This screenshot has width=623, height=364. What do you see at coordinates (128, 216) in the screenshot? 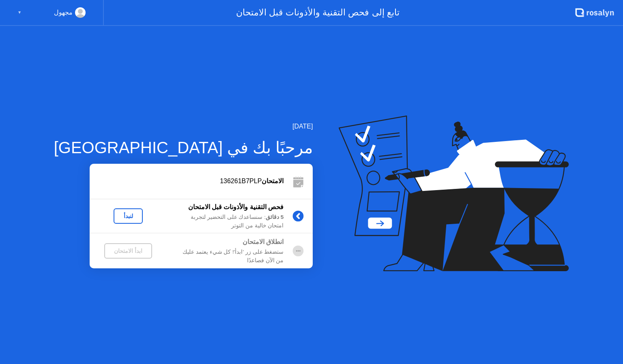
I see `div: لنبدأ` at bounding box center [128, 216].